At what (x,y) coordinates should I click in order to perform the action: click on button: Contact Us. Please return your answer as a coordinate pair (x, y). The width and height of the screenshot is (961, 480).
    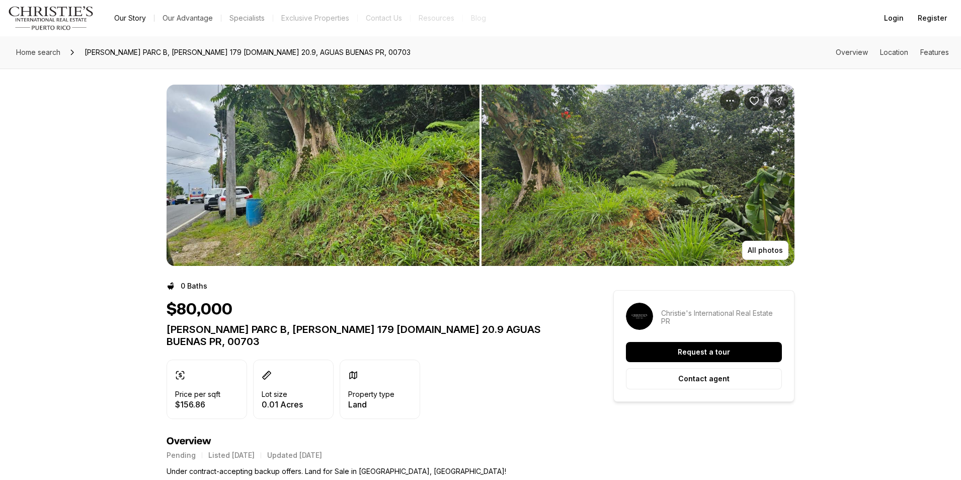
    Looking at the image, I should click on (384, 18).